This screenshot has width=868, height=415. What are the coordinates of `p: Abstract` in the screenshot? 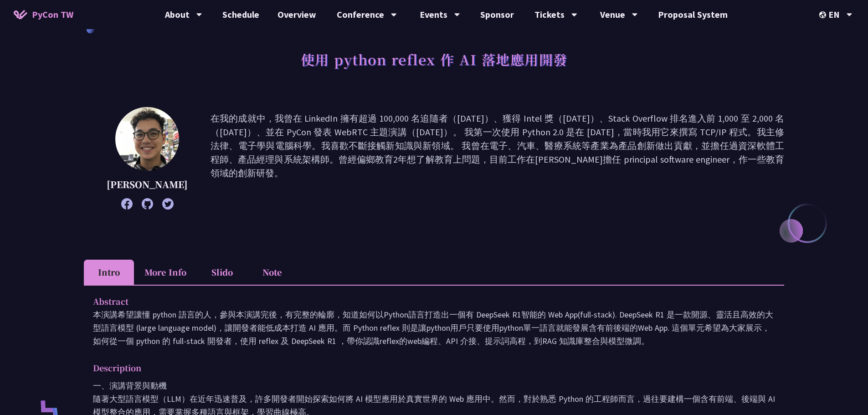 It's located at (425, 301).